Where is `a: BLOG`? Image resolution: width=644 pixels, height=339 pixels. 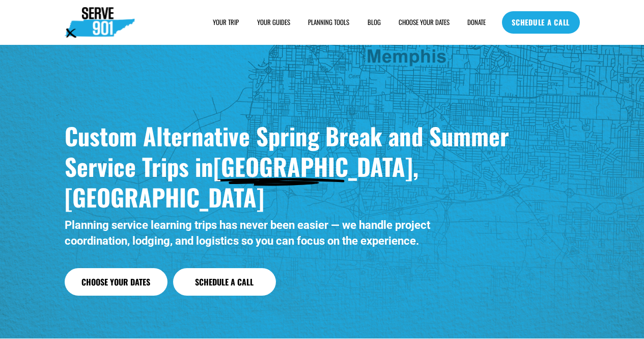
a: BLOG is located at coordinates (374, 23).